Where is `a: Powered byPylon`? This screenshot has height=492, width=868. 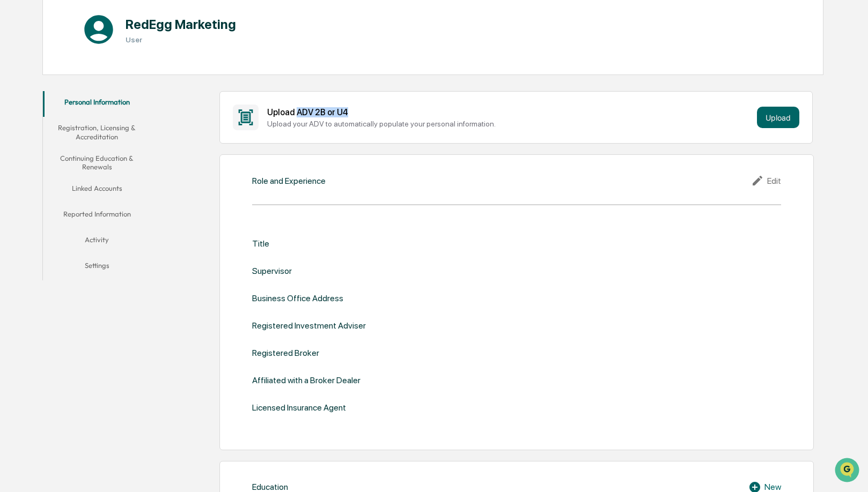 a: Powered byPylon is located at coordinates (103, 186).